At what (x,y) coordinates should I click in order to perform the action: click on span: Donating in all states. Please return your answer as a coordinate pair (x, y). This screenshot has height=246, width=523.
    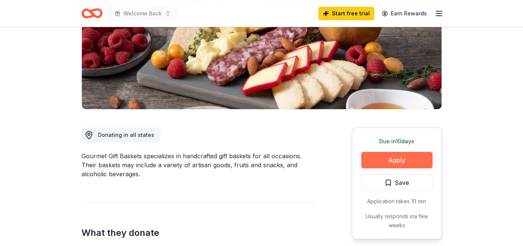
    Looking at the image, I should click on (126, 135).